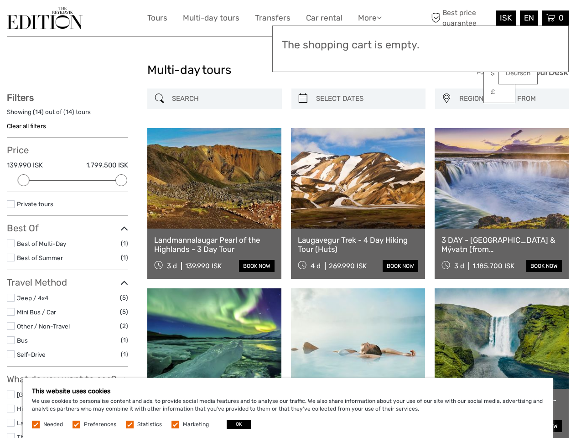  Describe the element at coordinates (518, 73) in the screenshot. I see `a: Deutsch` at that location.